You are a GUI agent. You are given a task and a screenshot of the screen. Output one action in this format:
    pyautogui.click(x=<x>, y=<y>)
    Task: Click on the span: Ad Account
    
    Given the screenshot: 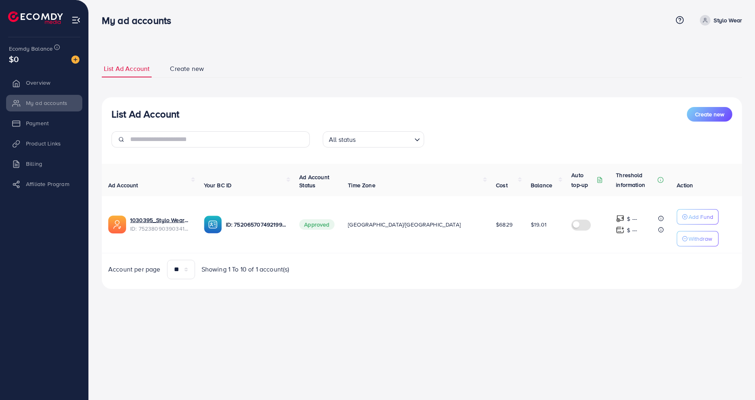 What is the action you would take?
    pyautogui.click(x=123, y=185)
    